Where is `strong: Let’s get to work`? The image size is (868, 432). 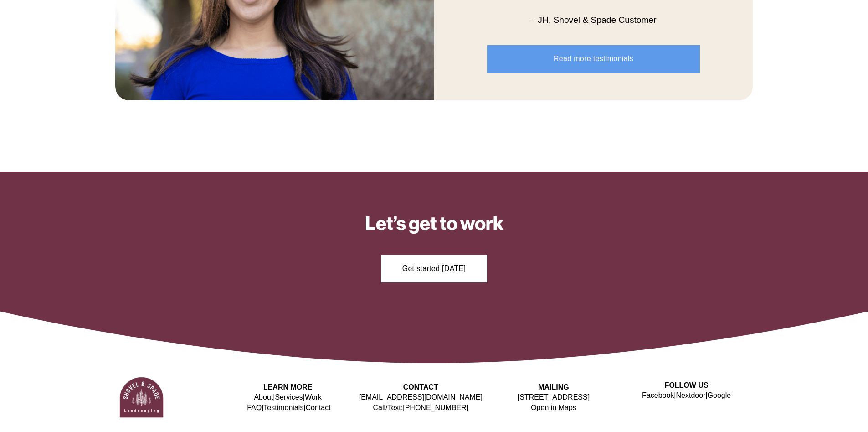 strong: Let’s get to work is located at coordinates (434, 223).